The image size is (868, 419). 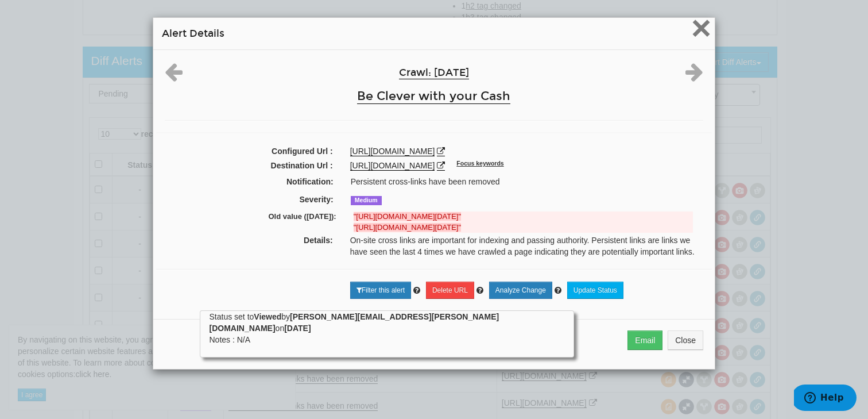 What do you see at coordinates (250, 181) in the screenshot?
I see `label: Notification:` at bounding box center [250, 181].